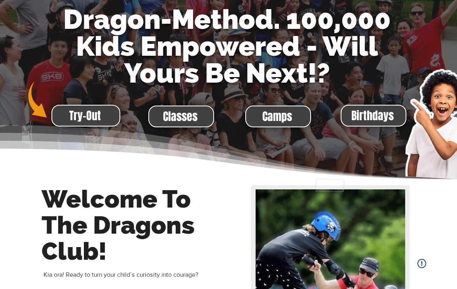 The height and width of the screenshot is (289, 457). Describe the element at coordinates (373, 116) in the screenshot. I see `span: Birthdays` at that location.